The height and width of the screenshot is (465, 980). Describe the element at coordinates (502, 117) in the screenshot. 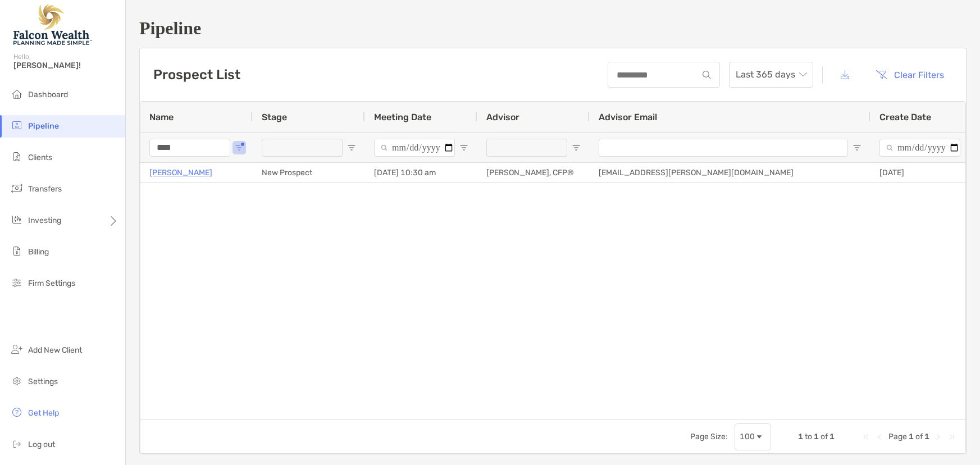

I see `span: Advisor` at that location.